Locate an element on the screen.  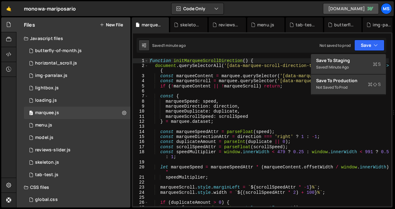
div: horizontal_scroll.js is located at coordinates (56, 63).